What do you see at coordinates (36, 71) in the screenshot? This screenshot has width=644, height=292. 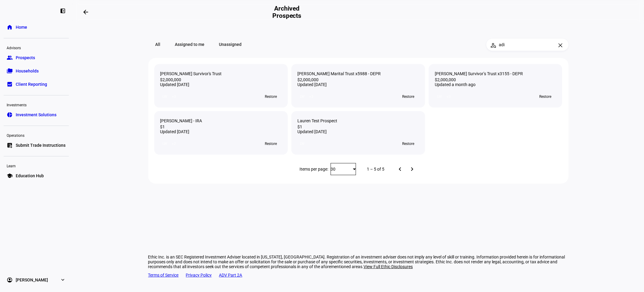 I see `a: folder_copyHouseholds` at bounding box center [36, 71].